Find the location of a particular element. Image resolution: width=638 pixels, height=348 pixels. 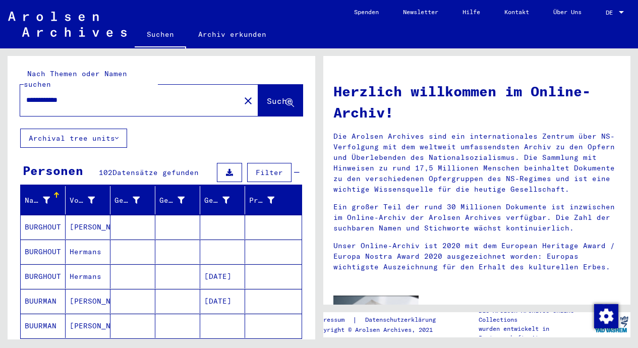

p: Die Arolsen Archives Online-Collections is located at coordinates (535, 315).